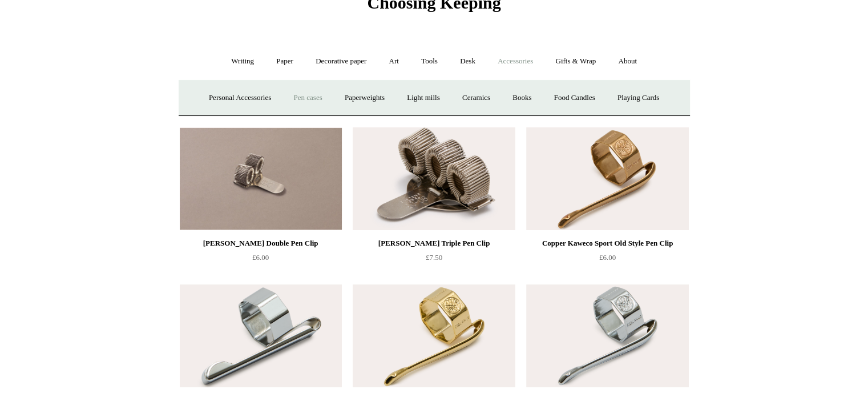  Describe the element at coordinates (260, 178) in the screenshot. I see `img: Terry Double Pen Clip` at that location.